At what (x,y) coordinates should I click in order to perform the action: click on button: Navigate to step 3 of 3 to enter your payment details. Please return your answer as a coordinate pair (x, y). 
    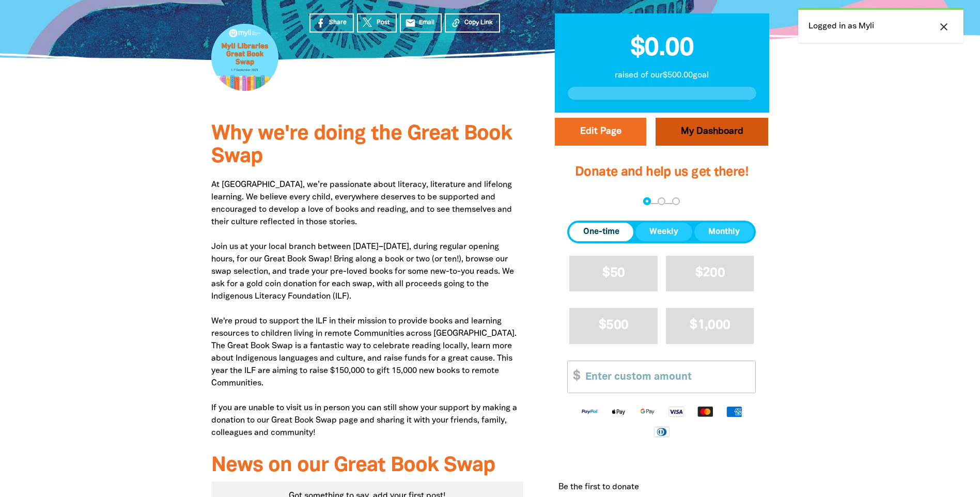
    Looking at the image, I should click on (676, 201).